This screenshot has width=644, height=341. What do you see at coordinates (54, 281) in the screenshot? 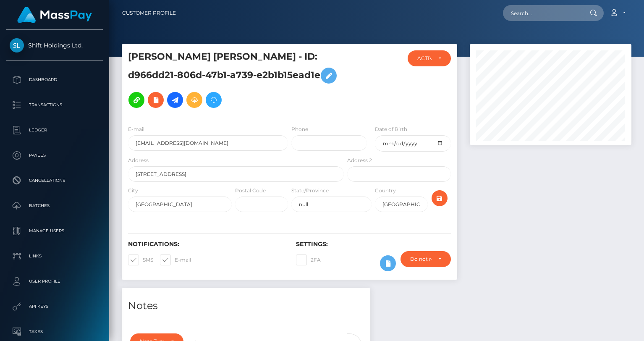
I see `a: User Profile` at bounding box center [54, 281].